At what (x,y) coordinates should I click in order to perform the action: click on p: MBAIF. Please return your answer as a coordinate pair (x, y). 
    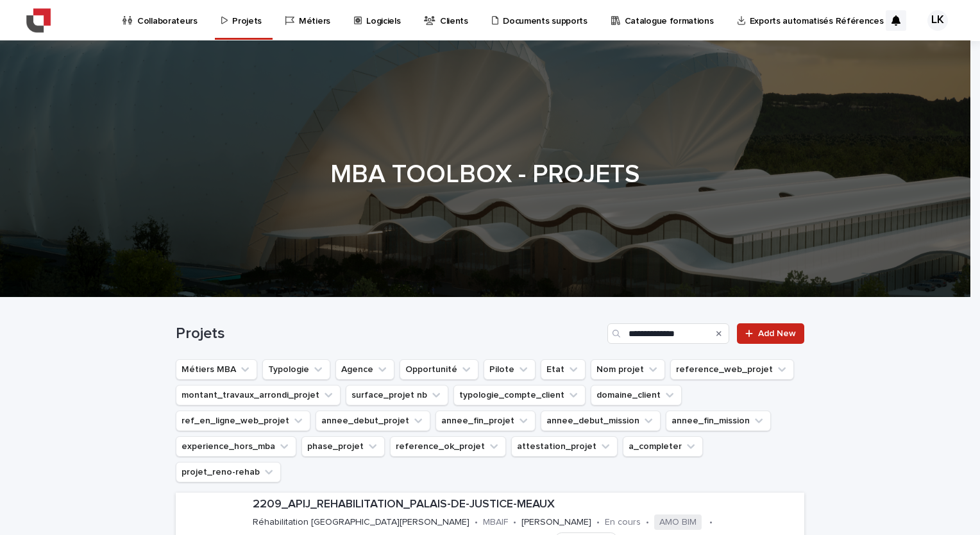
    Looking at the image, I should click on (495, 522).